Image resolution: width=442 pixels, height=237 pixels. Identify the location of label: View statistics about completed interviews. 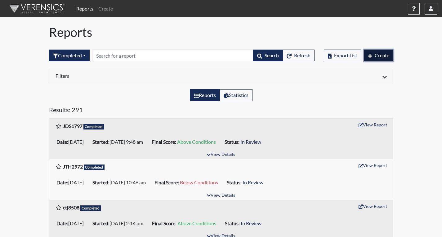
(236, 95).